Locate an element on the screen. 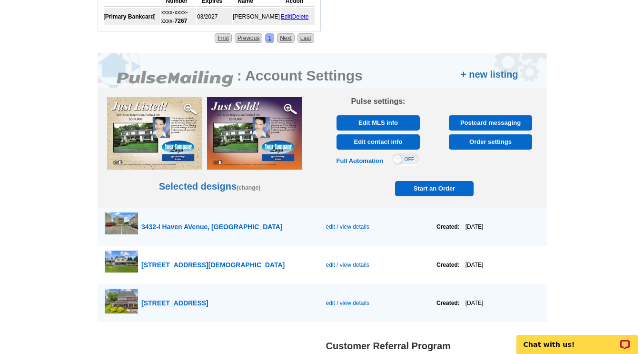 The image size is (644, 354). span: Postcard messaging is located at coordinates (490, 123).